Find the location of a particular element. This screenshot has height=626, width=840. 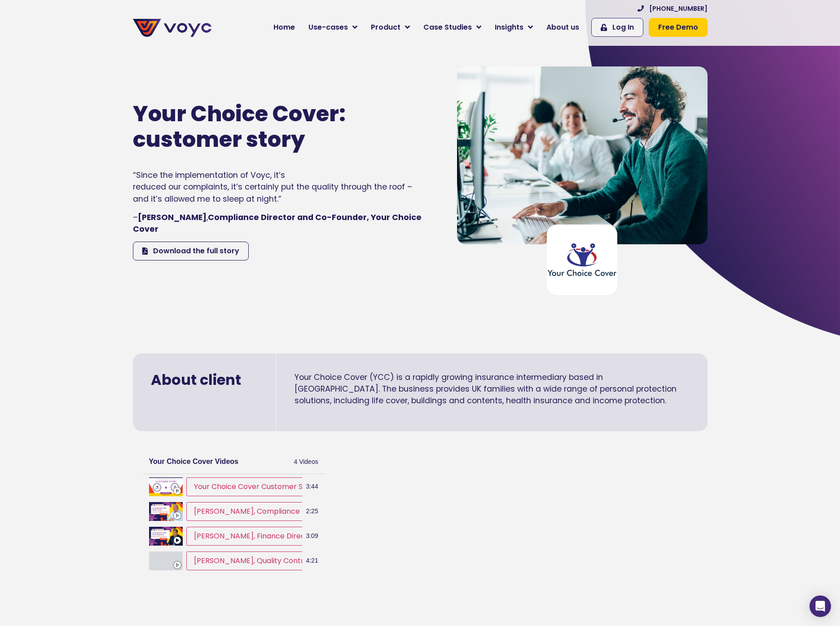

img: Your Choice Cover Customer Story - Voyc is located at coordinates (165, 487).